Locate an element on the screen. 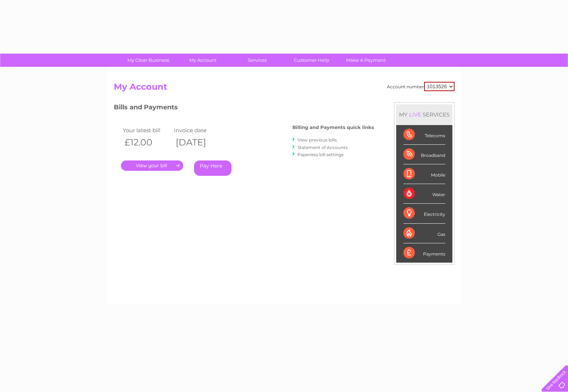 This screenshot has height=392, width=568. a: Statement of Accounts is located at coordinates (322, 147).